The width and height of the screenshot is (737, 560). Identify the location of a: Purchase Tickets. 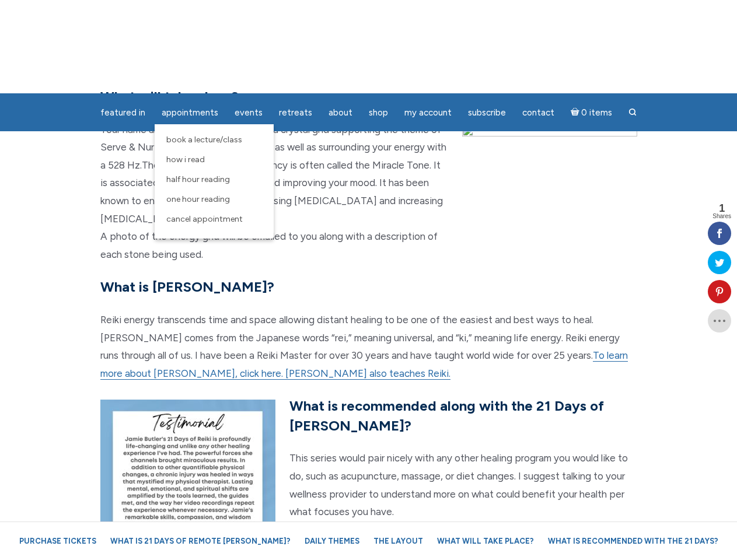
(58, 541).